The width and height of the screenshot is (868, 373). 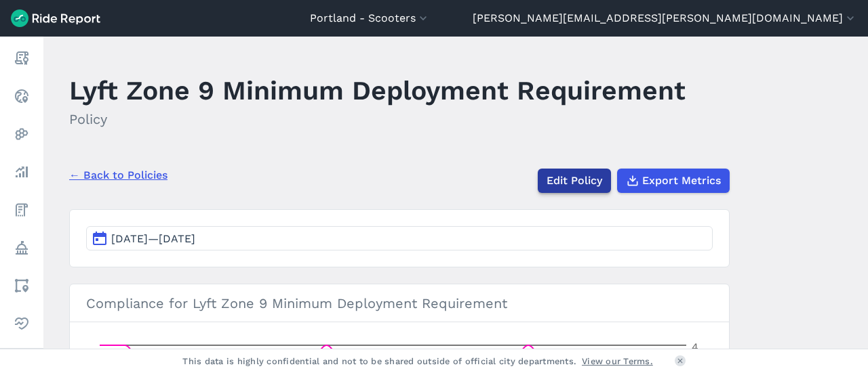 I want to click on a: Analyze, so click(x=21, y=172).